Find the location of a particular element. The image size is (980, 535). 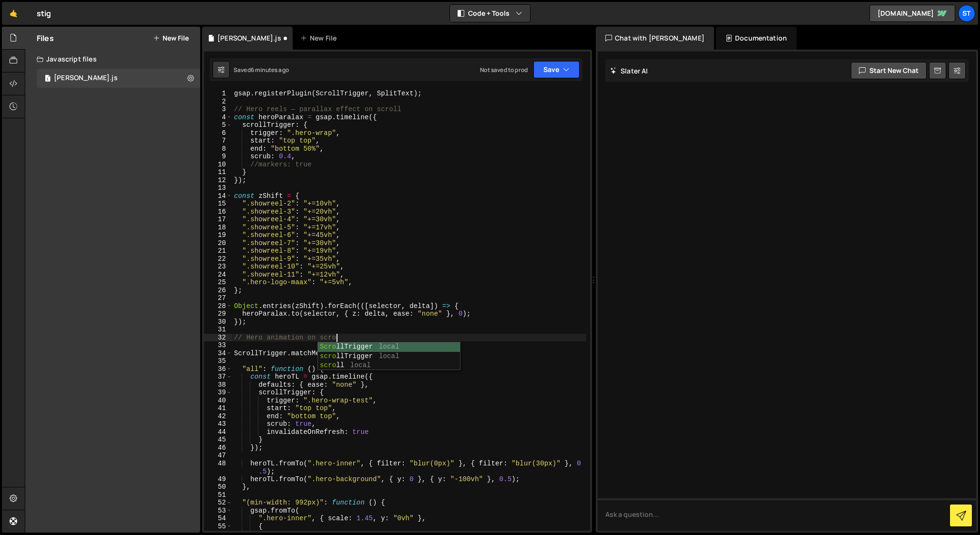

button: New File is located at coordinates (171, 38).